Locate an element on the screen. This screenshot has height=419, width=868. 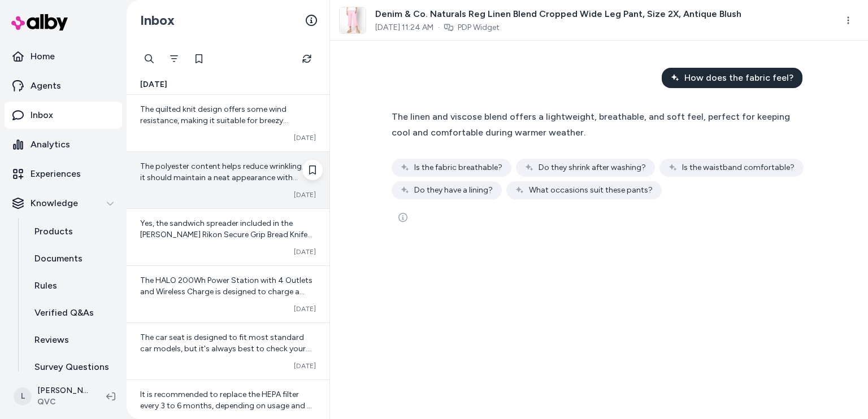
a: Agents is located at coordinates (63, 86).